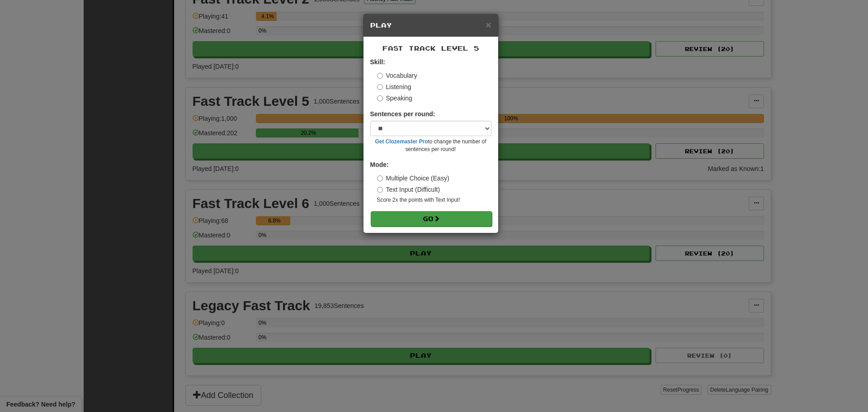  What do you see at coordinates (394, 98) in the screenshot?
I see `label: Speaking` at bounding box center [394, 98].